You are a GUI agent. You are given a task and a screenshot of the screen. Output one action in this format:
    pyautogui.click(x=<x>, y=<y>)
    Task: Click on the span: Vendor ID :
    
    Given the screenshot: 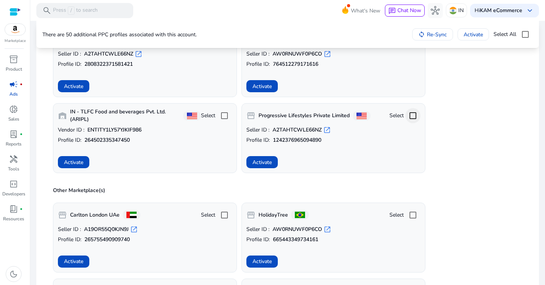 What is the action you would take?
    pyautogui.click(x=71, y=130)
    